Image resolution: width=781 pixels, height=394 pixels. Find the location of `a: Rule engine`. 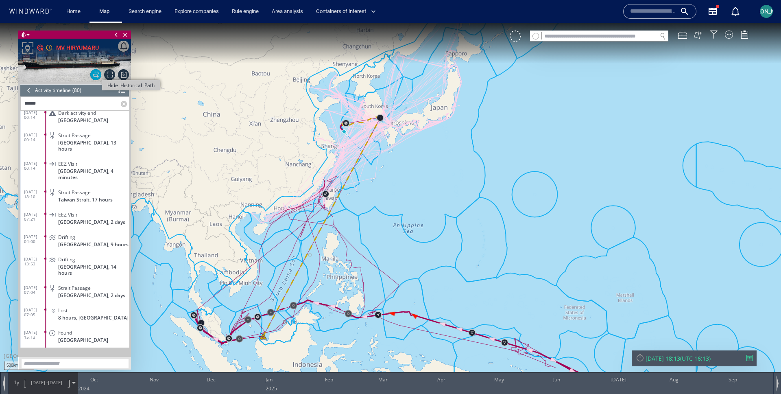

a: Rule engine is located at coordinates (245, 11).